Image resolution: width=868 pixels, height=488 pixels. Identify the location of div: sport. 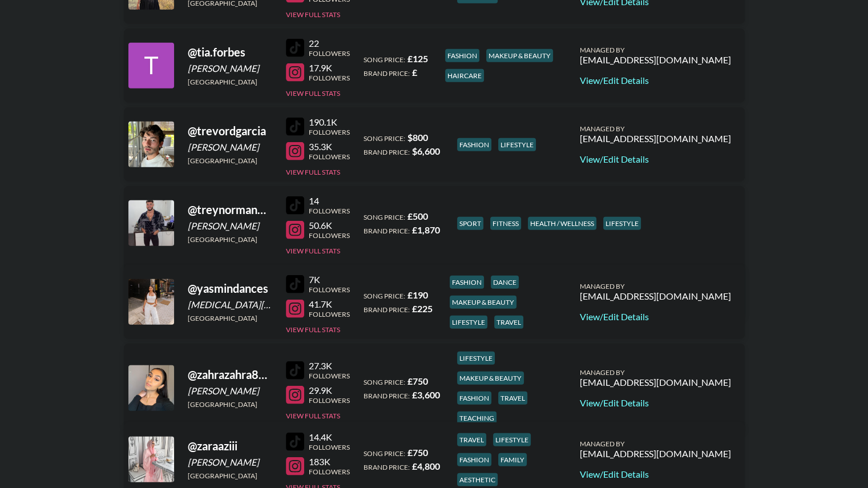
(470, 223).